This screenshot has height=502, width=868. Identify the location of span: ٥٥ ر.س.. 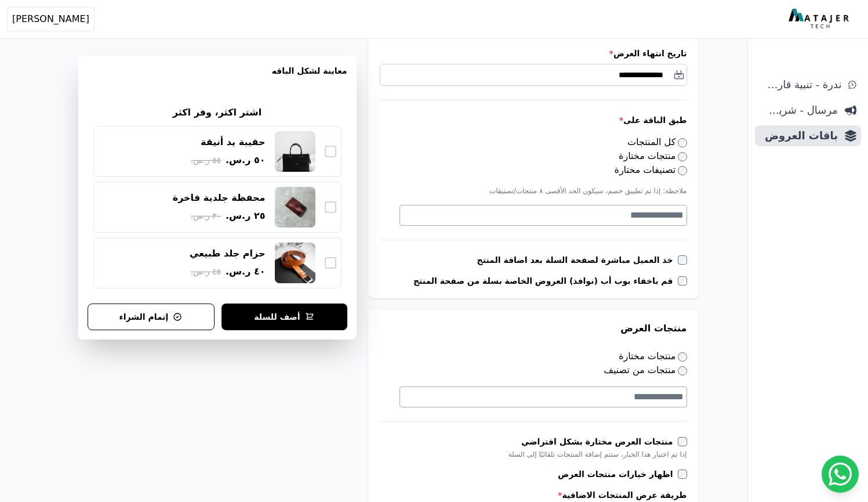
(206, 160).